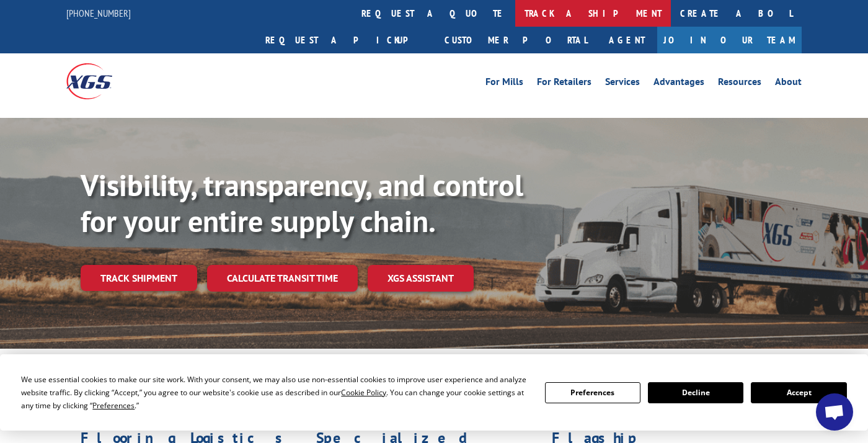 The height and width of the screenshot is (443, 868). I want to click on a: Services, so click(622, 83).